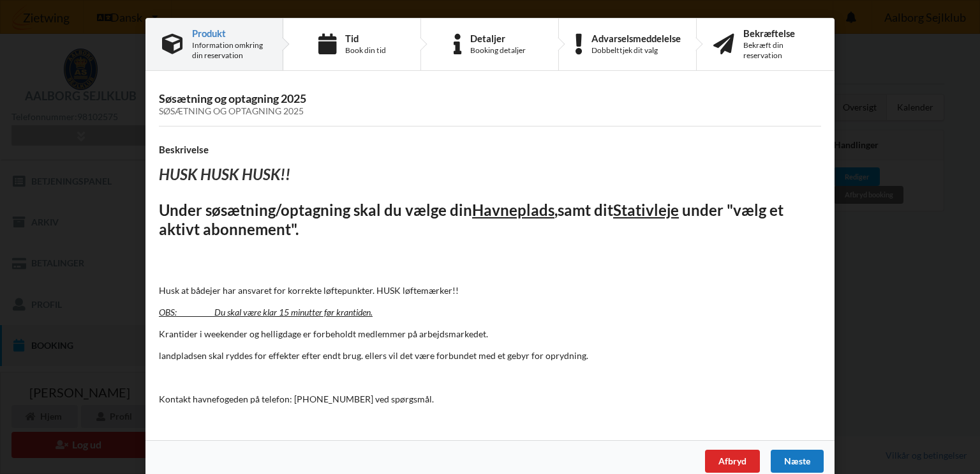 This screenshot has width=980, height=474. I want to click on div: Tid, so click(366, 39).